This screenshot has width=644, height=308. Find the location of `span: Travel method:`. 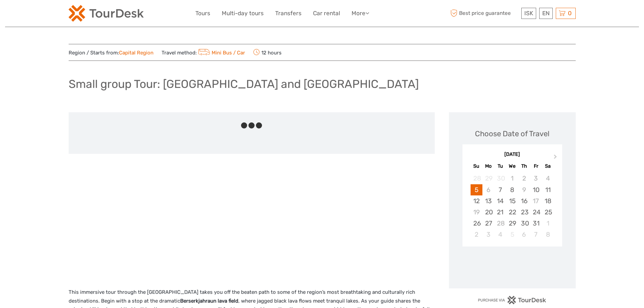

span: Travel method: is located at coordinates (203, 52).